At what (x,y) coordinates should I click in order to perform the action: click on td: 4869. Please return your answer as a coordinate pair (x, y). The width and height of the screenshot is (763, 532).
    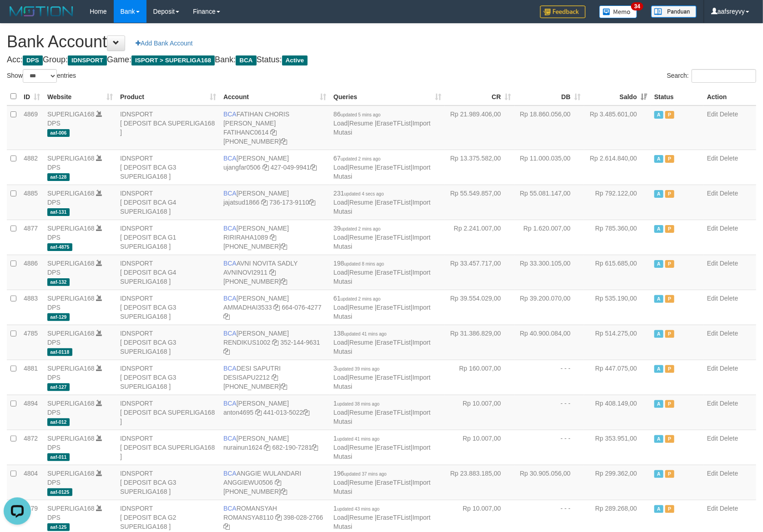
    Looking at the image, I should click on (31, 128).